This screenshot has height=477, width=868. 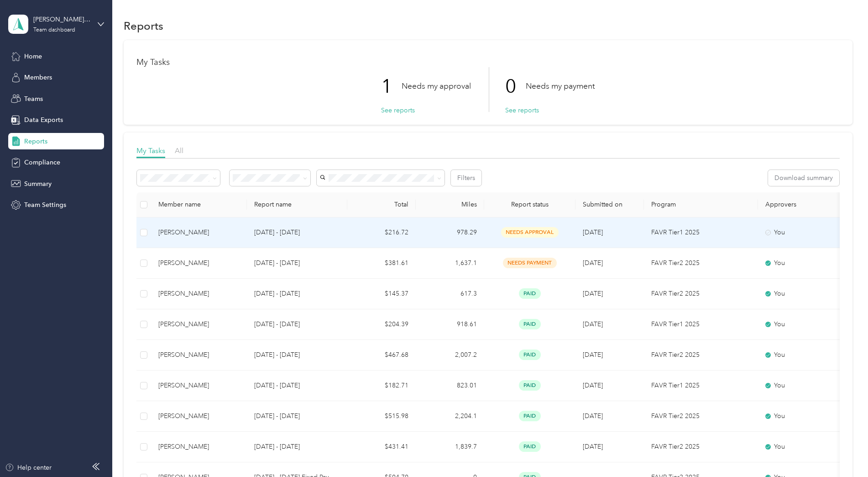 What do you see at coordinates (381, 204) in the screenshot?
I see `div: Total` at bounding box center [381, 204].